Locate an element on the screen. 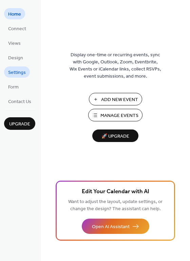  span: Edit Your Calendar with AI is located at coordinates (115, 192).